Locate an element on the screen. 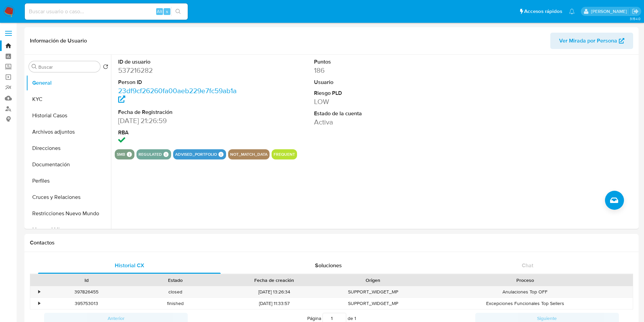  button: Direcciones is located at coordinates (69, 148).